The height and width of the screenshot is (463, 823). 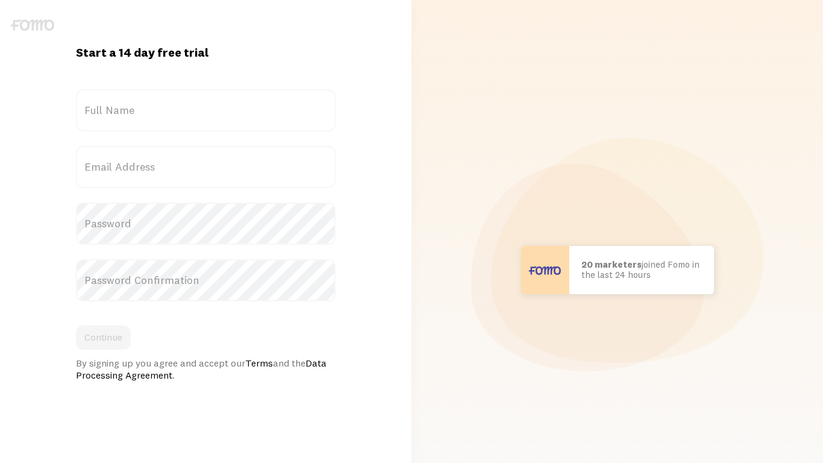 I want to click on div: By signing up you agree and accept our and the ., so click(x=206, y=369).